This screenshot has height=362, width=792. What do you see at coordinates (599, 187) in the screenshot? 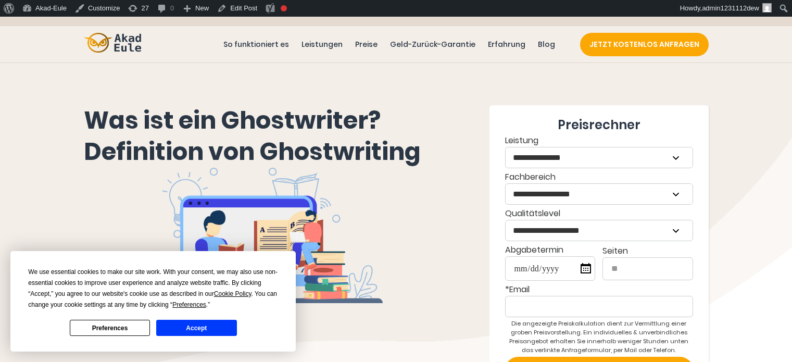
I see `label: Fachbereich` at bounding box center [599, 187].